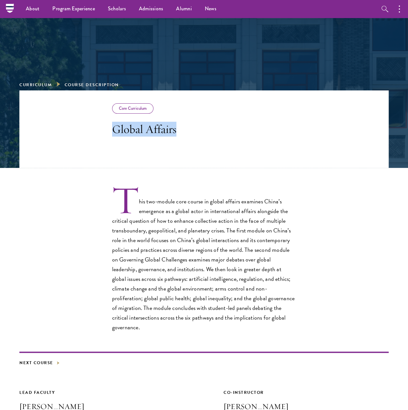 The height and width of the screenshot is (410, 408). What do you see at coordinates (133, 109) in the screenshot?
I see `div: Core Curriculum` at bounding box center [133, 109].